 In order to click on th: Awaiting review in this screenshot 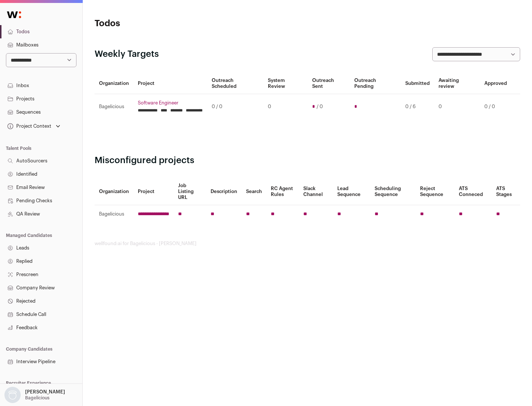, I will do `click(457, 83)`.